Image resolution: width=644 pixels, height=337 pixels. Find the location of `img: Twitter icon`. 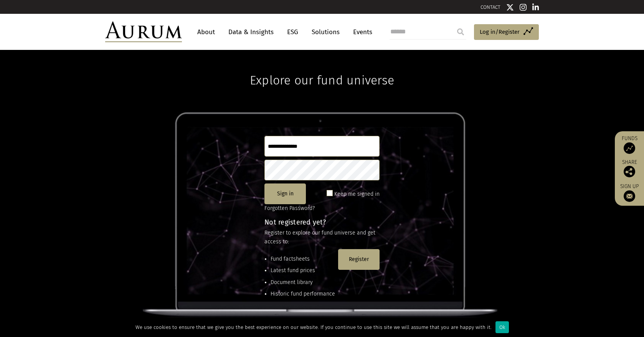

img: Twitter icon is located at coordinates (510, 7).